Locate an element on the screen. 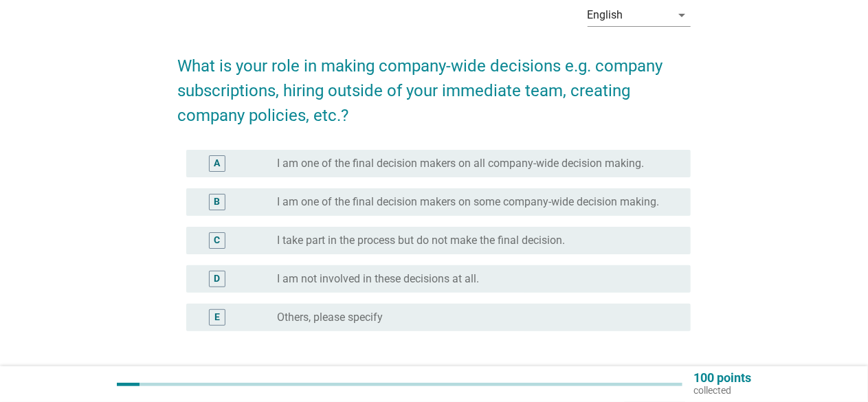  h2: What is your role in making company-wide decisions e.g. company subscriptions, hiring outside of ... is located at coordinates (434, 84).